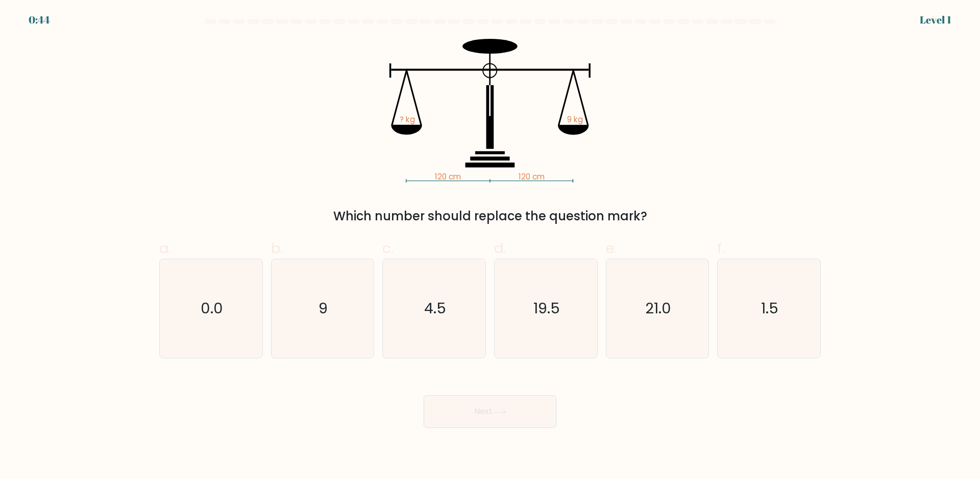 The width and height of the screenshot is (980, 479). What do you see at coordinates (490, 412) in the screenshot?
I see `button: Next` at bounding box center [490, 412].